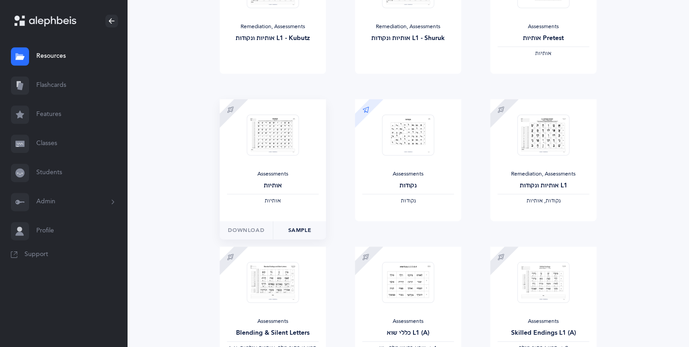 The width and height of the screenshot is (689, 347). What do you see at coordinates (544, 332) in the screenshot?
I see `div: Skilled Endings L1 (A)` at bounding box center [544, 332].